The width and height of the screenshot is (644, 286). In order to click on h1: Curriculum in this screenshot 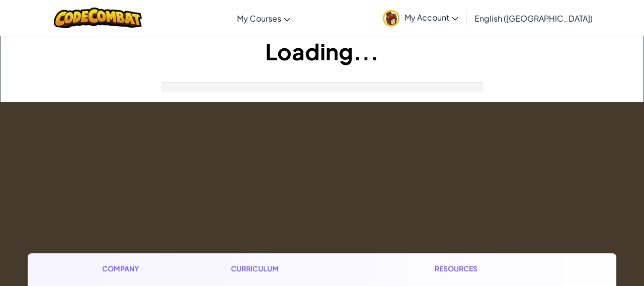, I will do `click(292, 268)`.